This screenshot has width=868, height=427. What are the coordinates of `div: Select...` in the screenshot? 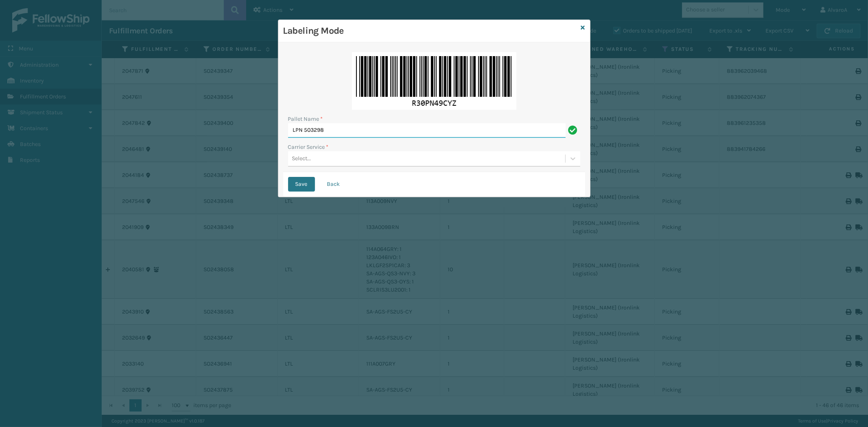 It's located at (302, 159).